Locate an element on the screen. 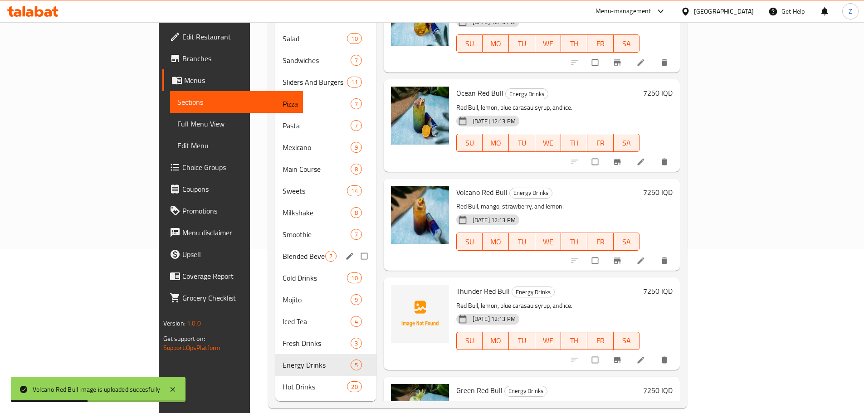 This screenshot has width=864, height=413. a: Coupons is located at coordinates (233, 189).